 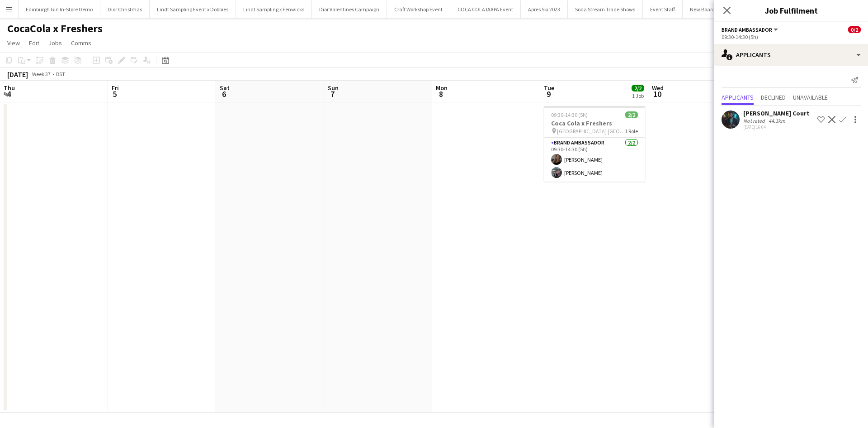 I want to click on button: Edinburgh Gin In-Store Demo, so click(x=60, y=9).